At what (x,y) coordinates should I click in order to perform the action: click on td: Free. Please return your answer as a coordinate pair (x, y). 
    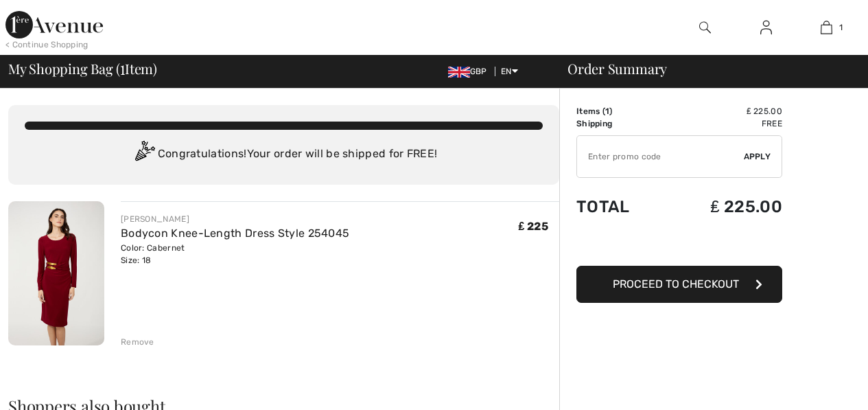
    Looking at the image, I should click on (723, 124).